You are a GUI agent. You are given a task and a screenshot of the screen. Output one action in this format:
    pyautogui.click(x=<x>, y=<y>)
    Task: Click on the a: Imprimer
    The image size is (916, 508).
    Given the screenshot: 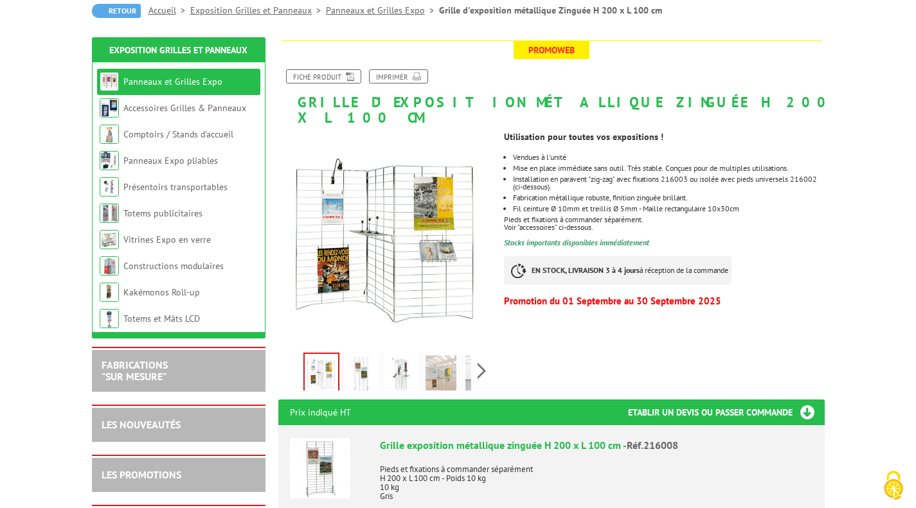 What is the action you would take?
    pyautogui.click(x=398, y=76)
    